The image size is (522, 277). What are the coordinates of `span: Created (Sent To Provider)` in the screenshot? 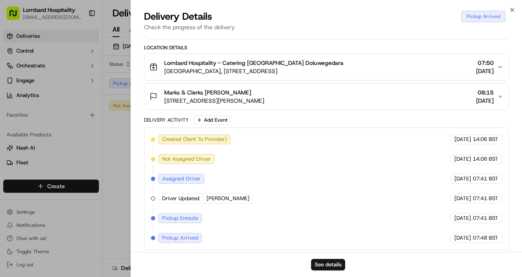 It's located at (194, 139).